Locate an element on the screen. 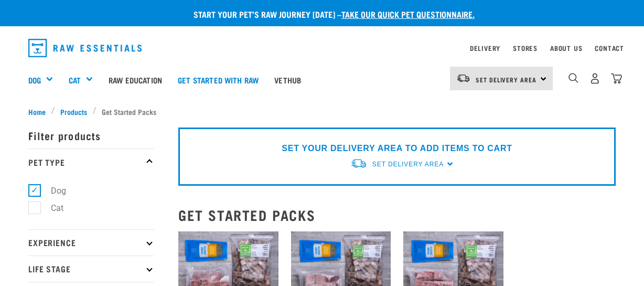  a: Cat is located at coordinates (75, 80).